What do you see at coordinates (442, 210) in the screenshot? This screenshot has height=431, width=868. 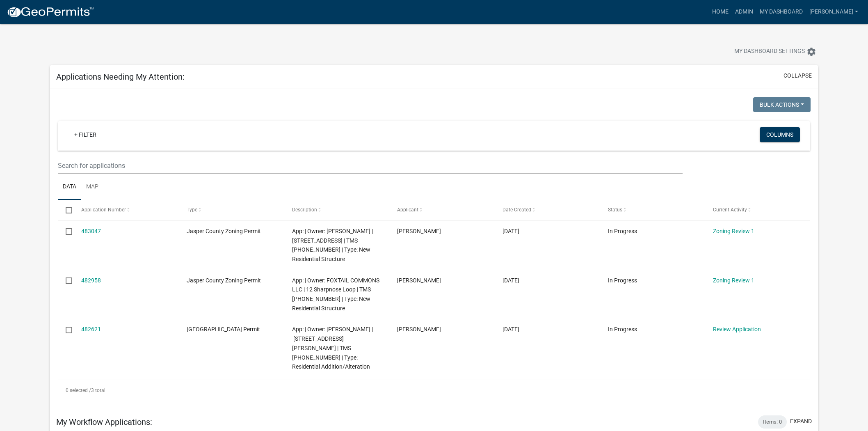 I see `datatable-header-cell: Applicant` at bounding box center [442, 210].